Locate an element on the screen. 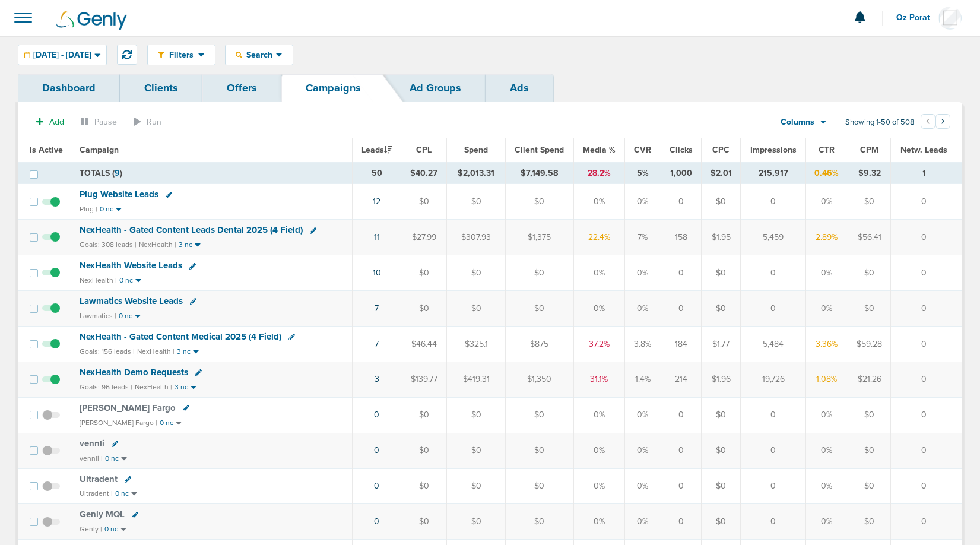 The image size is (980, 545). td: 19,726 is located at coordinates (773, 379).